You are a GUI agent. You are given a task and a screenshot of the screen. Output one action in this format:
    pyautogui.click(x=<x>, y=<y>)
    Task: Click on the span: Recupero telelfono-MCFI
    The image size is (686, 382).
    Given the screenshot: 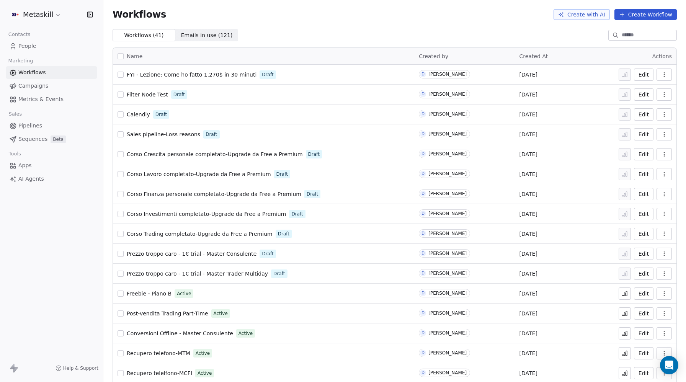 What is the action you would take?
    pyautogui.click(x=159, y=373)
    